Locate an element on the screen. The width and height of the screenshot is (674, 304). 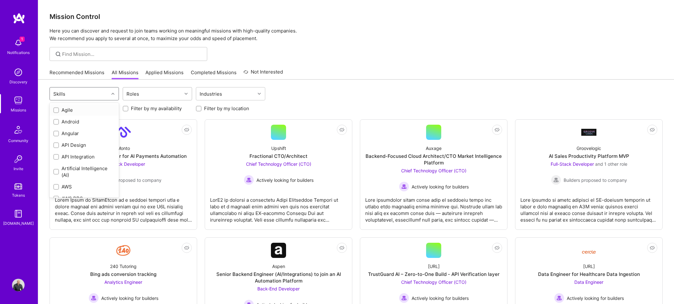
div: Agile is located at coordinates (84, 110).